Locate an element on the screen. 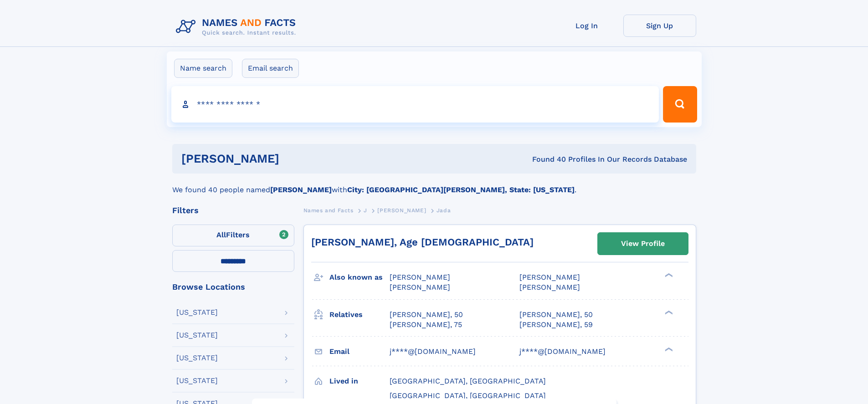 Image resolution: width=868 pixels, height=404 pixels. button: Search Button is located at coordinates (680, 104).